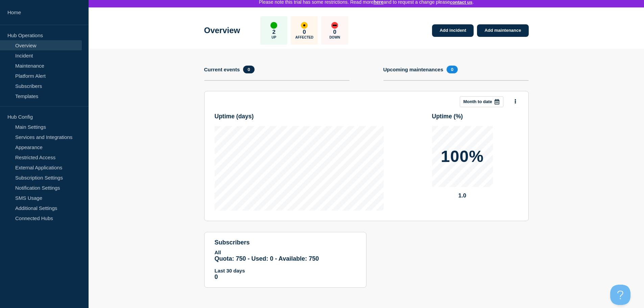  What do you see at coordinates (274, 32) in the screenshot?
I see `p: 2` at bounding box center [274, 32].